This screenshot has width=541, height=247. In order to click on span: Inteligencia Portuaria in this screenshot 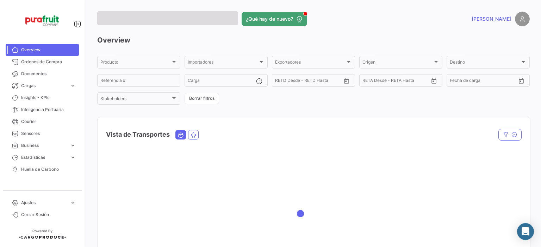, I will do `click(49, 110)`.